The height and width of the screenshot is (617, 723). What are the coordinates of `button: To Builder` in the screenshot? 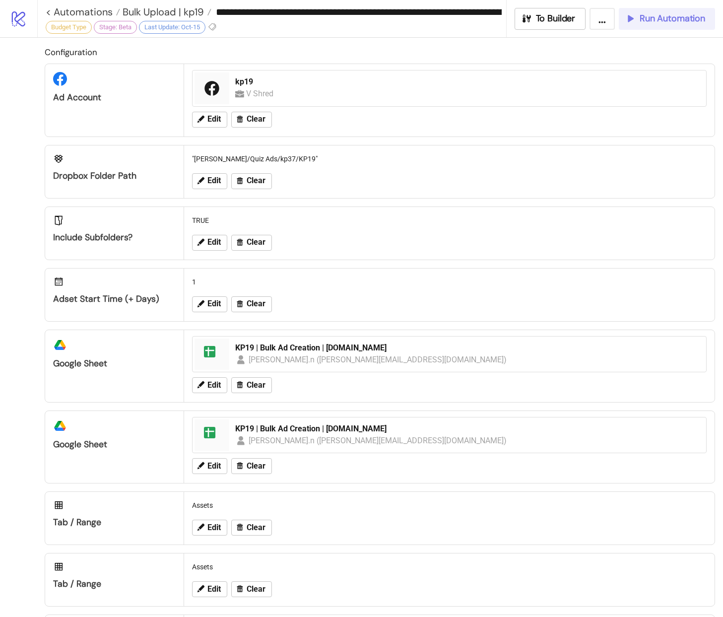 It's located at (551, 19).